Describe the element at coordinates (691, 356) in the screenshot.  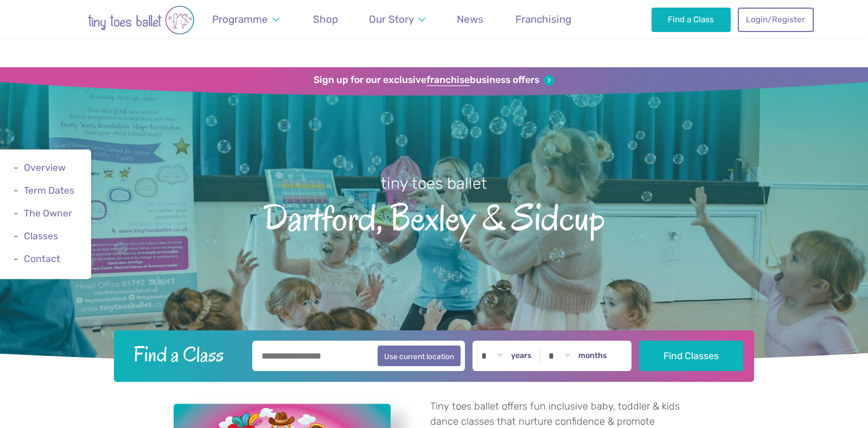
I see `button: Find Classes` at that location.